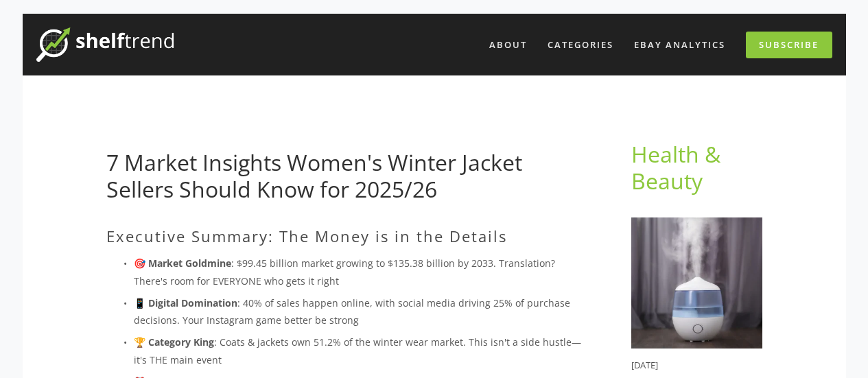  What do you see at coordinates (679, 167) in the screenshot?
I see `a: Health & Beauty` at bounding box center [679, 167].